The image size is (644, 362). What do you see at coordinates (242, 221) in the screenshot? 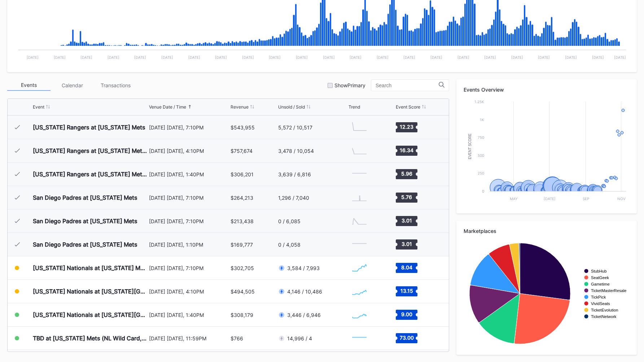
I see `div: $213,438` at bounding box center [242, 221].